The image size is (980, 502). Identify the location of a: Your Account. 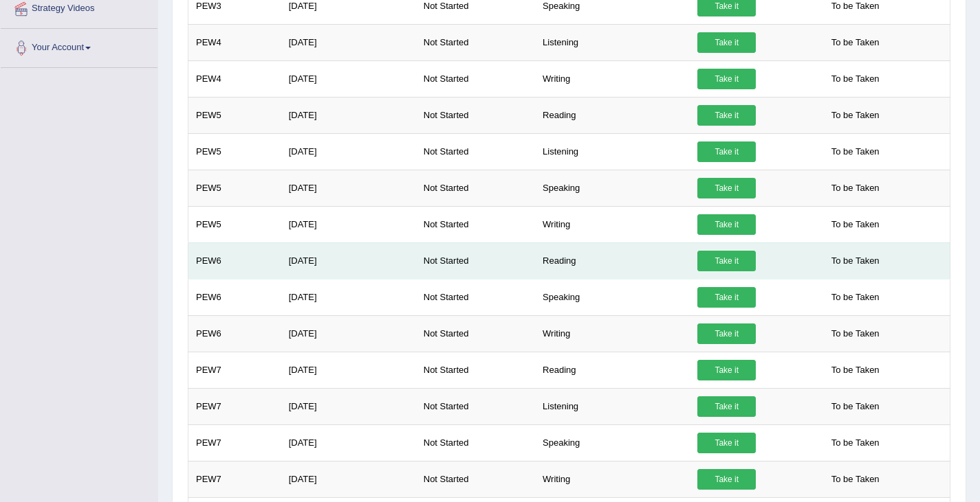
(79, 46).